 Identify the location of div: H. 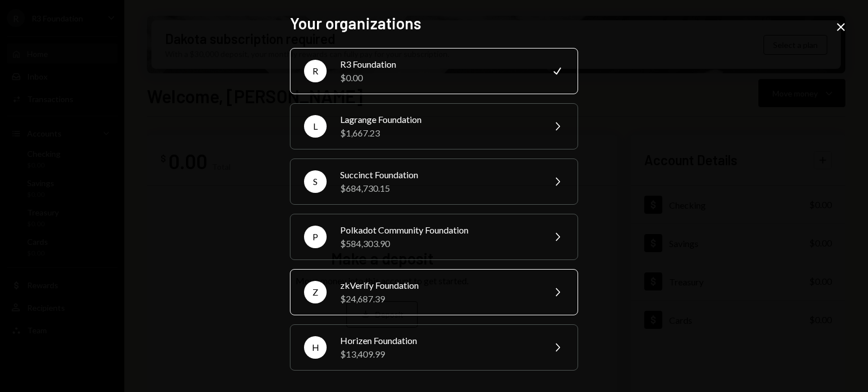
(315, 348).